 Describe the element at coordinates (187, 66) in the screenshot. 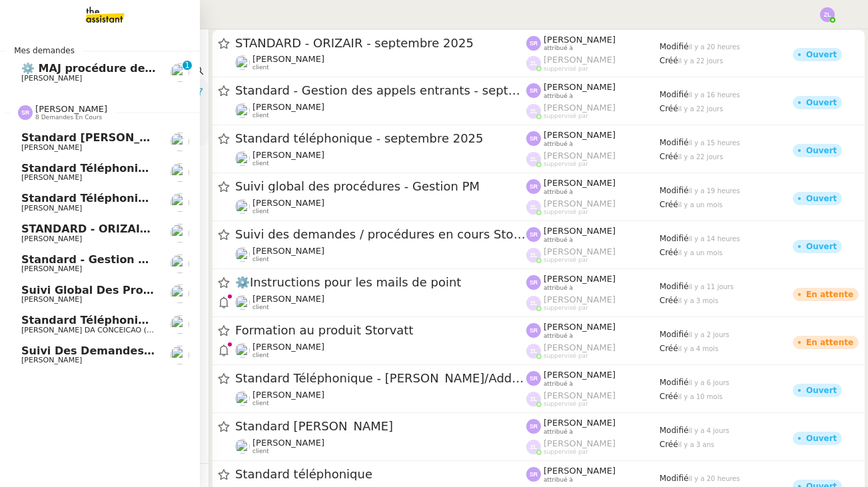

I see `nz-badge-sup: 1` at that location.